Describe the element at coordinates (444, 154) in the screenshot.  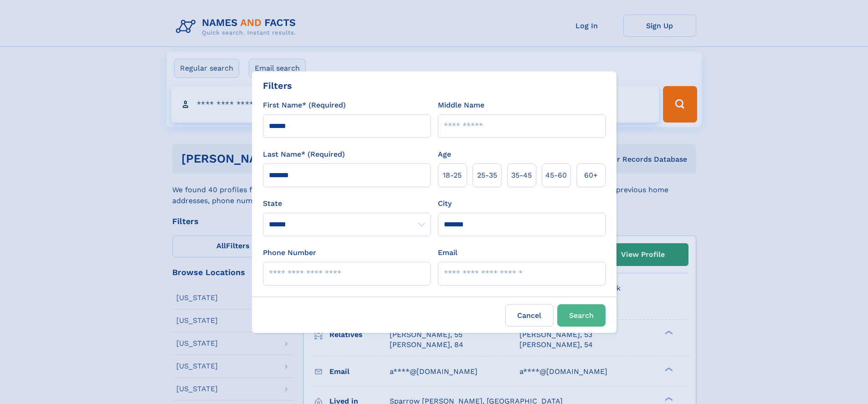
I see `label: Age` at that location.